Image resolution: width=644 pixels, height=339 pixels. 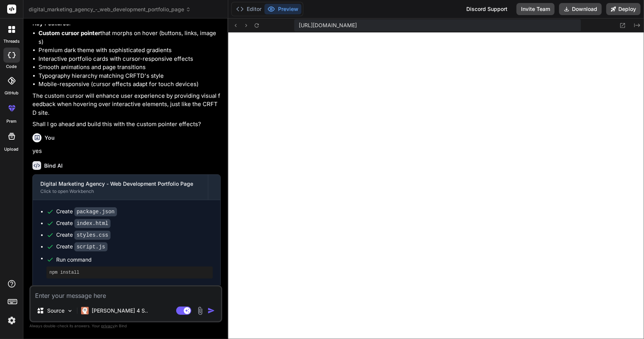 I want to click on button: Editor, so click(x=249, y=9).